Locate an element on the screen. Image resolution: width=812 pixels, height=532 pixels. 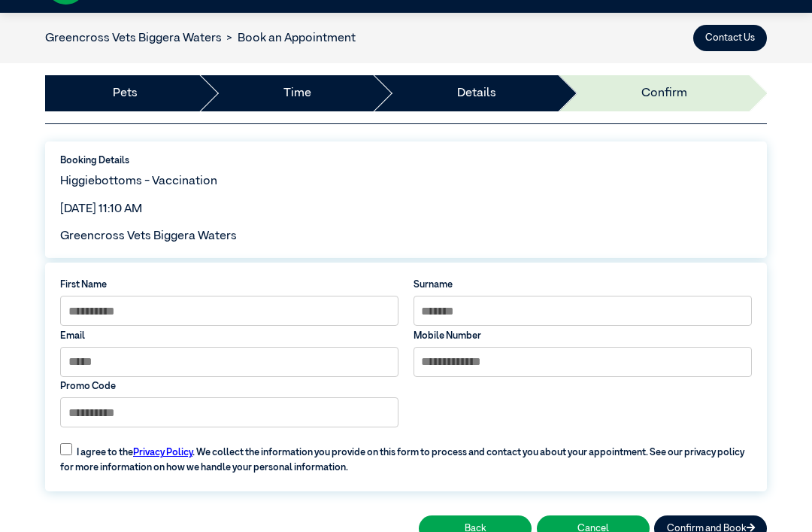
button: Contact Us is located at coordinates (730, 38).